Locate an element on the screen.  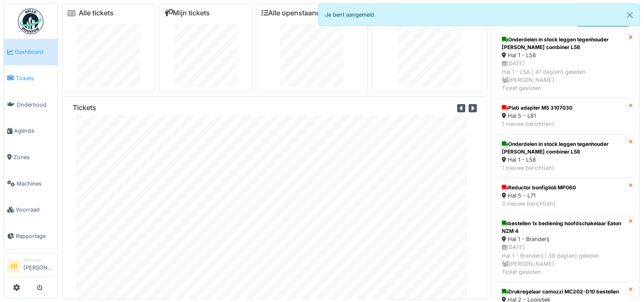
div: Piab adapter M5 3107030 is located at coordinates (562, 108).